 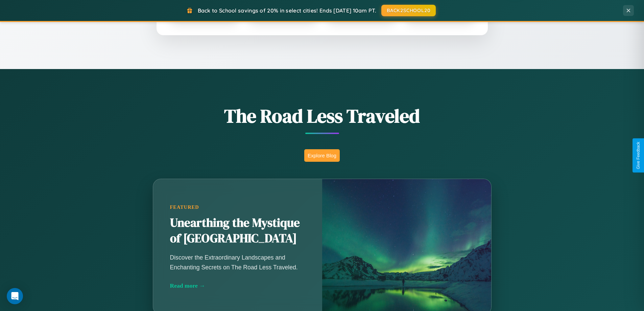 I want to click on div: Featured, so click(x=238, y=207).